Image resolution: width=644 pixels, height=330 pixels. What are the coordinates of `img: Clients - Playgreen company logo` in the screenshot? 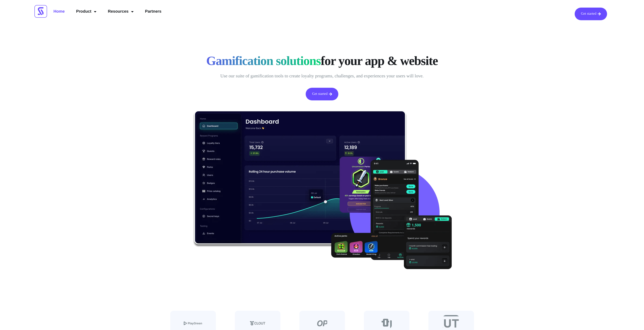 It's located at (193, 324).